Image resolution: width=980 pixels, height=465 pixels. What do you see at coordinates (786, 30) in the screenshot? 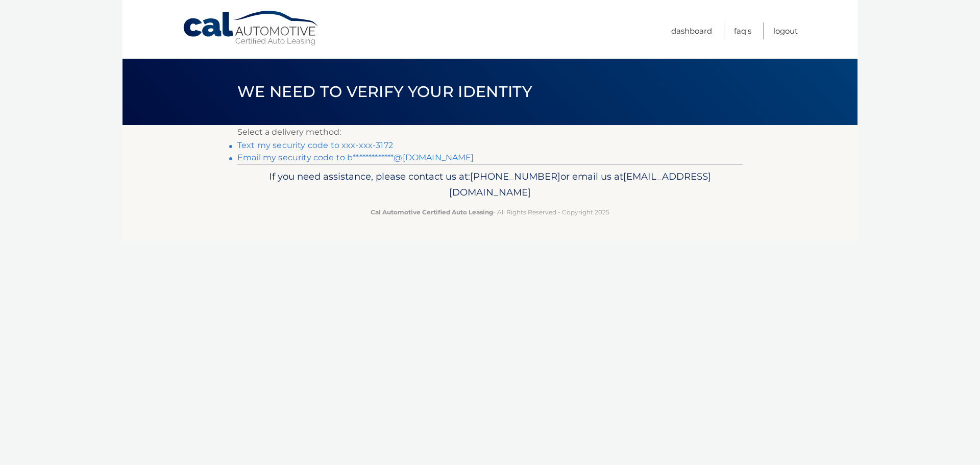
I see `a: Logout` at bounding box center [786, 30].